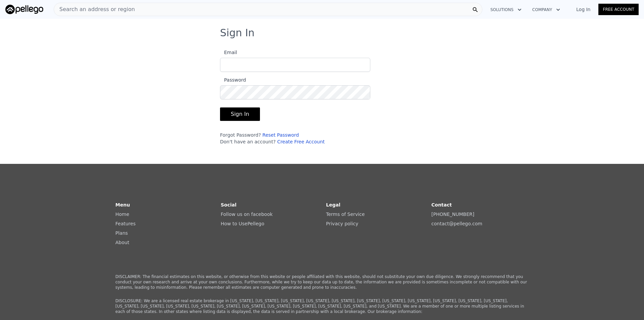  Describe the element at coordinates (122, 242) in the screenshot. I see `a: About` at that location.